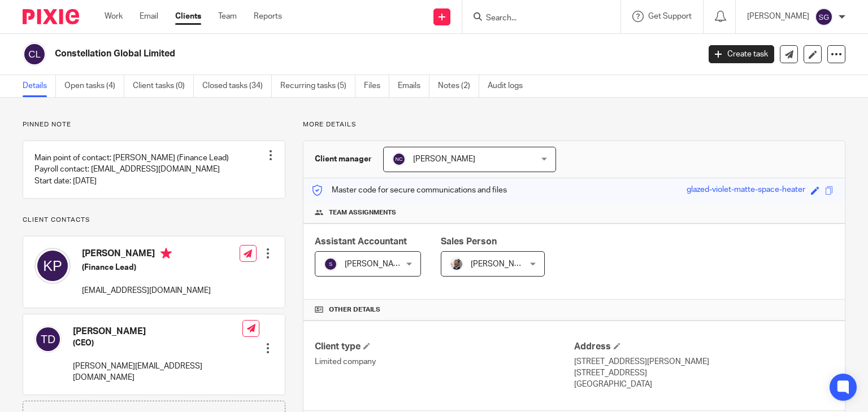 Image resolution: width=868 pixels, height=412 pixels. I want to click on span: Sales Person, so click(468, 242).